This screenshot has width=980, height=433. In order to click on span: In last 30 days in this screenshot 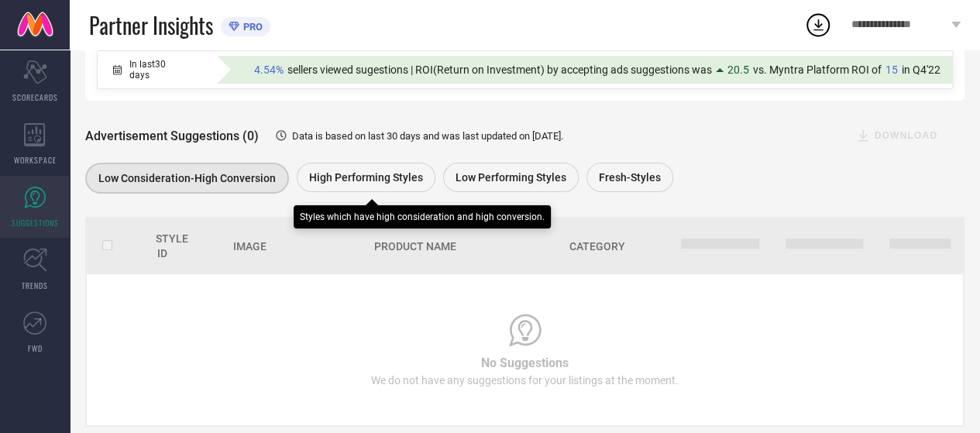, I will do `click(156, 70)`.